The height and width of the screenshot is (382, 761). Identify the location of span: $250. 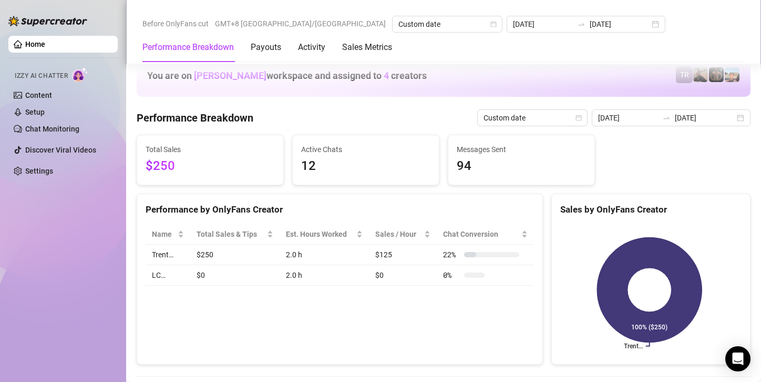
(210, 166).